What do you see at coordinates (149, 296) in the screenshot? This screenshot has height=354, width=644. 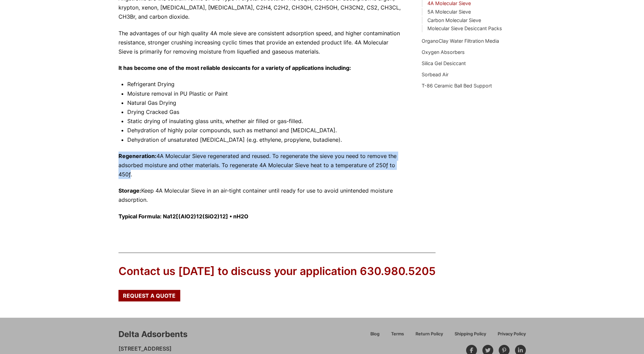 I see `a: Request a Quote` at bounding box center [149, 296].